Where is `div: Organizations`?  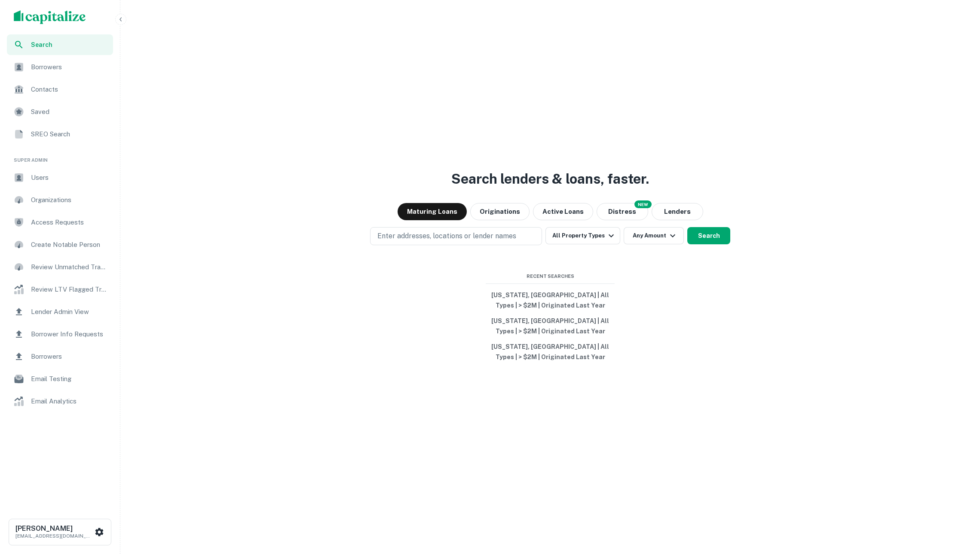 div: Organizations is located at coordinates (60, 200).